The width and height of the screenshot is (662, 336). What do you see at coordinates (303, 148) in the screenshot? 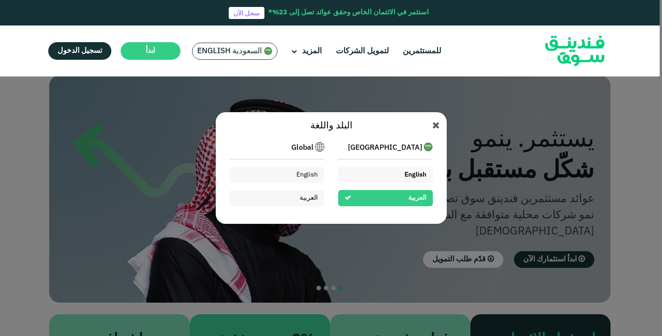
I see `span: Global` at bounding box center [303, 148].